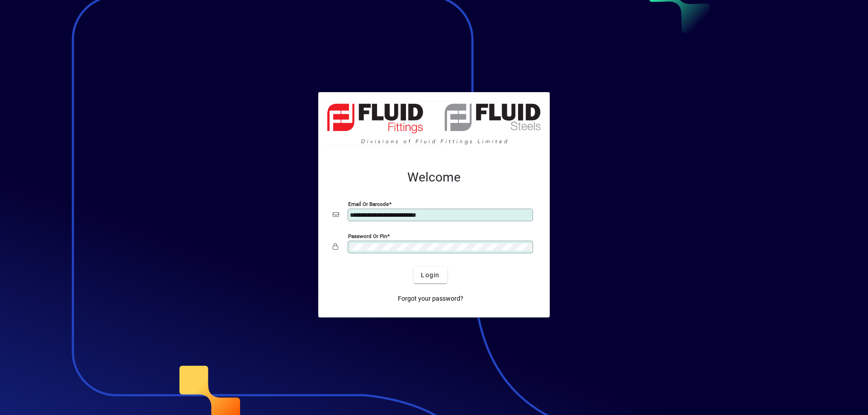 The height and width of the screenshot is (415, 868). I want to click on a: Forgot your password?, so click(431, 299).